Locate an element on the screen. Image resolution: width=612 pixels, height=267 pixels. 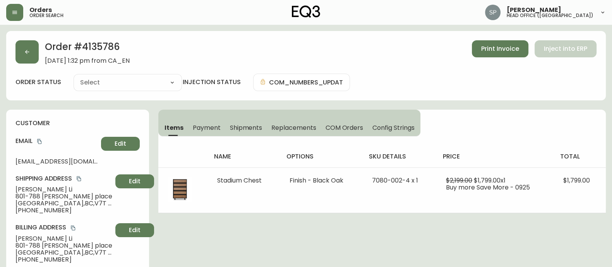
img: 0cb179e7bf3690758a1aaa5f0aafa0b4 is located at coordinates (493, 12).